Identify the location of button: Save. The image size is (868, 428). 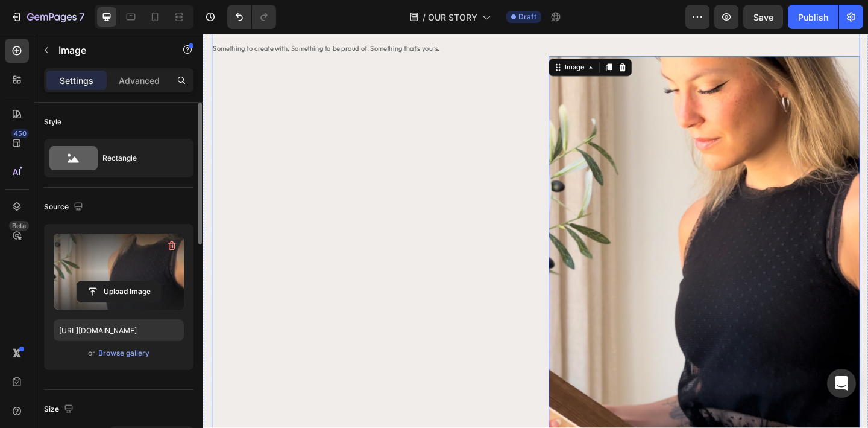
(763, 17).